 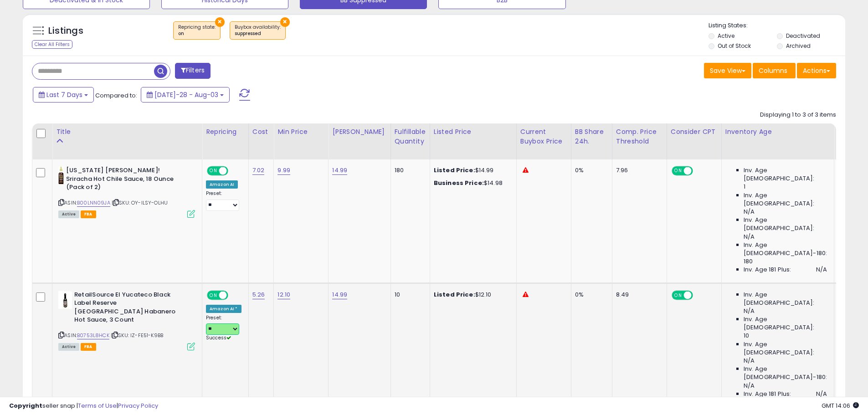 What do you see at coordinates (257, 34) in the screenshot?
I see `div: suppressed` at bounding box center [257, 34].